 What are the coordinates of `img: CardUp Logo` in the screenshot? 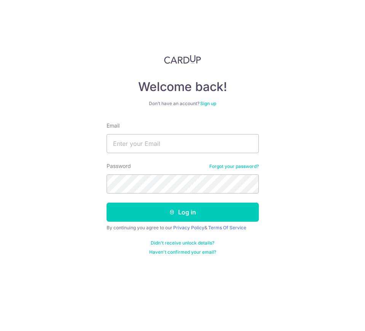 It's located at (183, 59).